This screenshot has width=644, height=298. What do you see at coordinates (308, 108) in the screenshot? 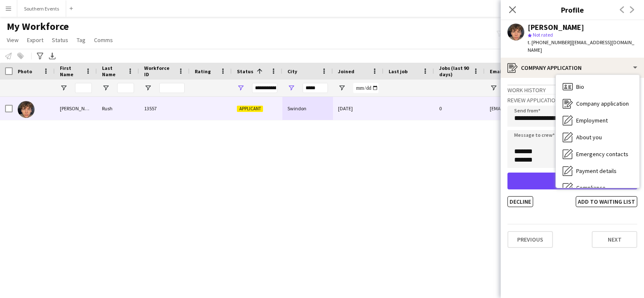
I see `div: Swindon` at bounding box center [308, 108].